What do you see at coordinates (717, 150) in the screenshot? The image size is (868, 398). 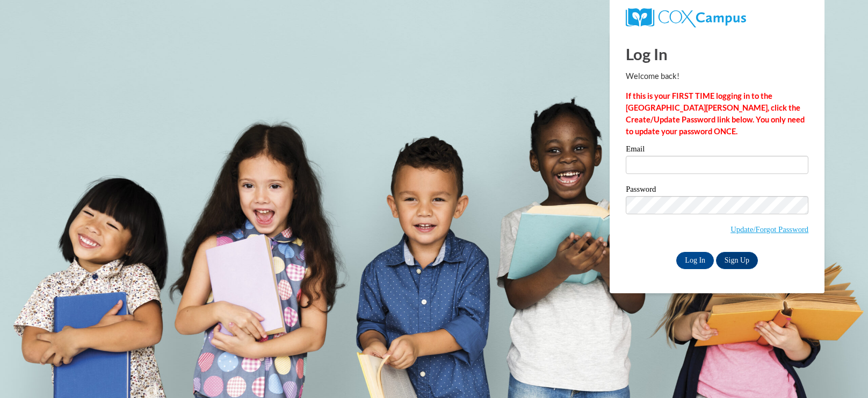 I see `label: Email` at bounding box center [717, 150].